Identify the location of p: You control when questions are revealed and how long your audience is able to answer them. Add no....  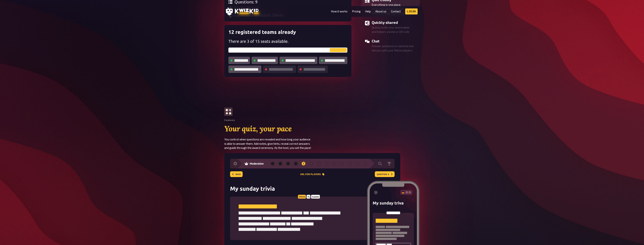
(273, 144).